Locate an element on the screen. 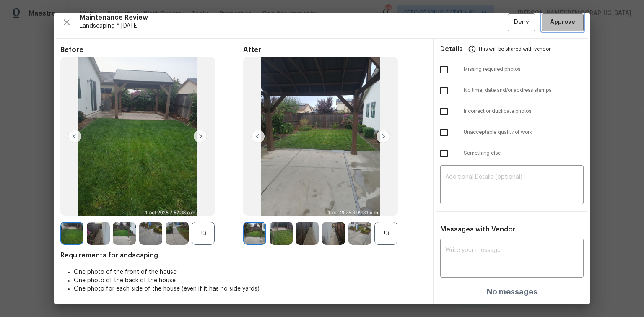 The image size is (644, 317). span: Messages with Vendor is located at coordinates (478, 229).